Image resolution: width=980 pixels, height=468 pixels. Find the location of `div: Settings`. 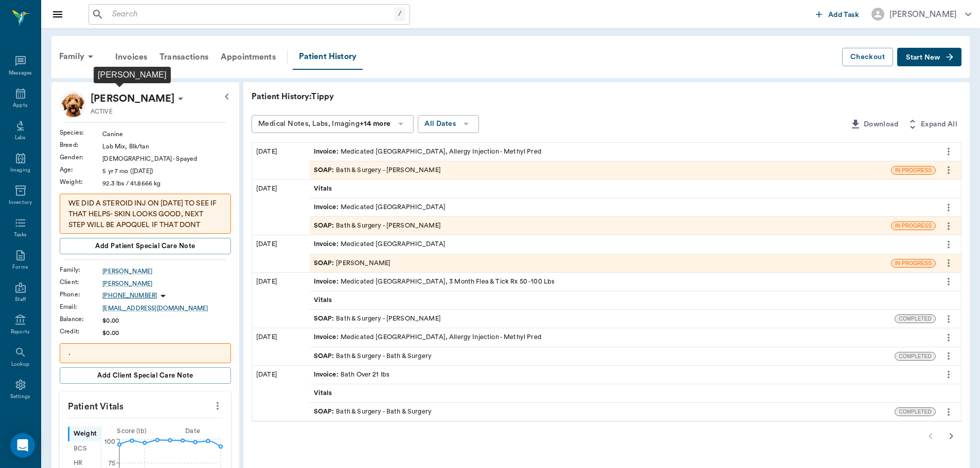

div: Settings is located at coordinates (21, 397).